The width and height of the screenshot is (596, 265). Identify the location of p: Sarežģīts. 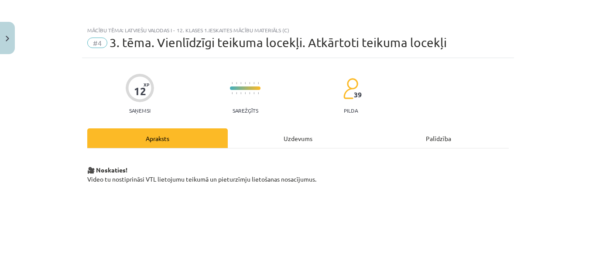
(245, 110).